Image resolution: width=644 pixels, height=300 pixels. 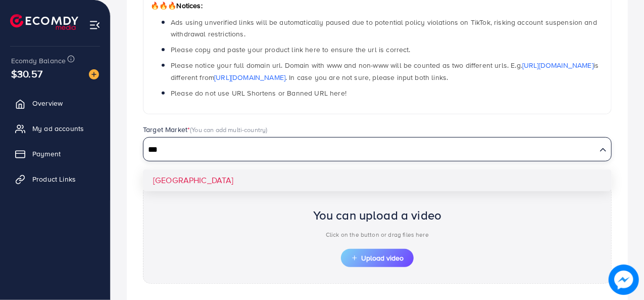 What do you see at coordinates (377, 258) in the screenshot?
I see `span: Upload video` at bounding box center [377, 258].